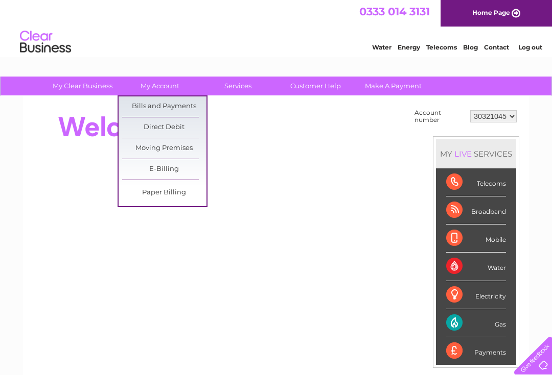 This screenshot has width=552, height=375. What do you see at coordinates (476, 239) in the screenshot?
I see `div: Mobile` at bounding box center [476, 239].